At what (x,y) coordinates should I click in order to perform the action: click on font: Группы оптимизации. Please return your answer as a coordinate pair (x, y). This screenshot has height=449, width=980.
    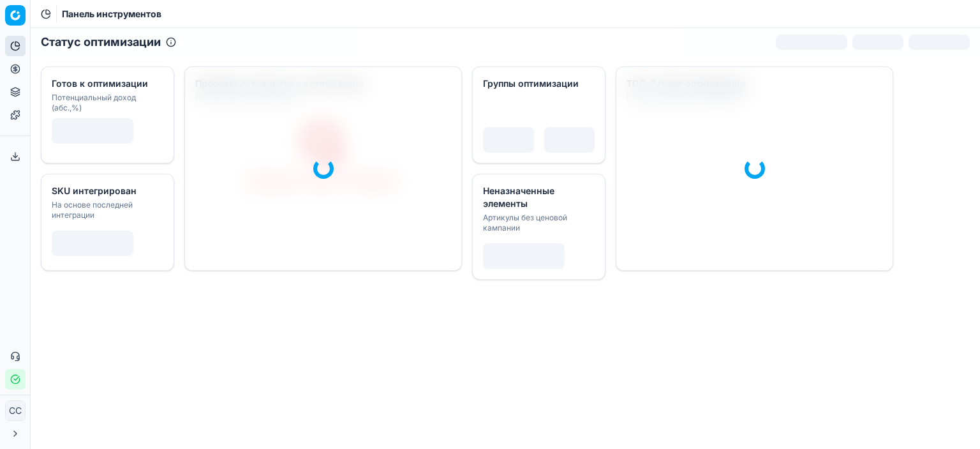
    Looking at the image, I should click on (530, 83).